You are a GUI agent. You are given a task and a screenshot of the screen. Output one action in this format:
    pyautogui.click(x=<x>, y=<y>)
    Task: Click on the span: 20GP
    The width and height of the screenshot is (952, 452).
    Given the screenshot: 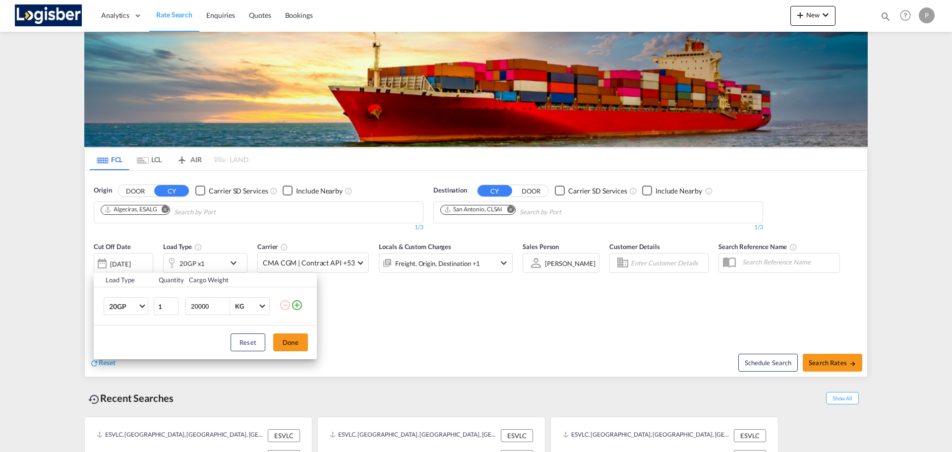 What is the action you would take?
    pyautogui.click(x=123, y=306)
    